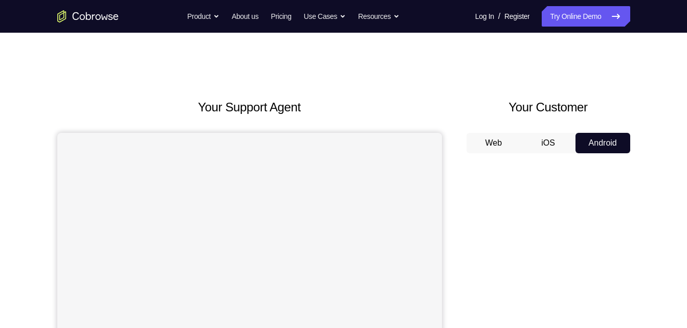 Image resolution: width=687 pixels, height=328 pixels. Describe the element at coordinates (88, 16) in the screenshot. I see `a: Go to the home page` at that location.